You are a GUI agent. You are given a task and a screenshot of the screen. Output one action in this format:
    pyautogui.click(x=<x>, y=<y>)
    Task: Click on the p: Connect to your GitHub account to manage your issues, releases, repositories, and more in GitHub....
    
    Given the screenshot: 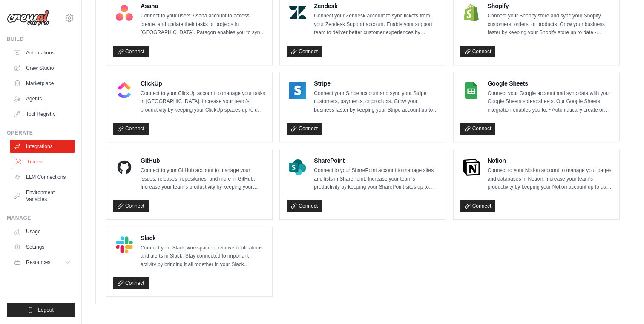 What is the action you would take?
    pyautogui.click(x=203, y=179)
    